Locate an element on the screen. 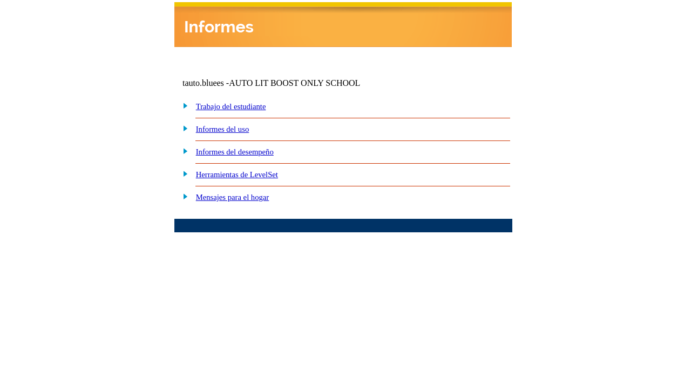 This screenshot has width=691, height=389. a: Informes del uso is located at coordinates (223, 129).